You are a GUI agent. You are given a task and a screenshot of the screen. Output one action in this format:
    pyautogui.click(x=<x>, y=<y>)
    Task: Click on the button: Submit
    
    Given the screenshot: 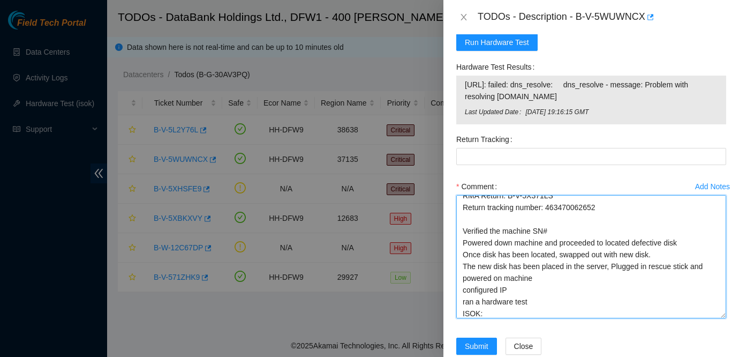 What is the action you would take?
    pyautogui.click(x=477, y=346)
    